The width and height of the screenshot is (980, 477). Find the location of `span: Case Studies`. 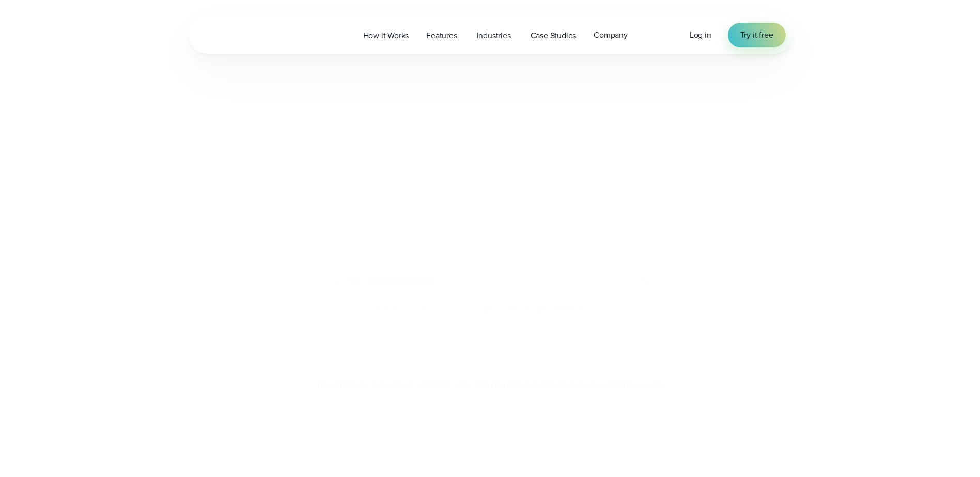

span: Case Studies is located at coordinates (553, 35).